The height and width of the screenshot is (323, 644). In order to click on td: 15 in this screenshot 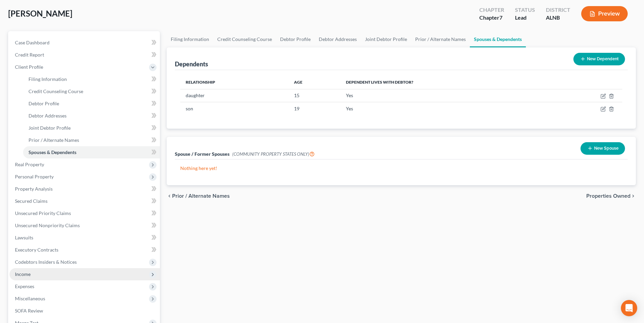, I will do `click(314, 96)`.